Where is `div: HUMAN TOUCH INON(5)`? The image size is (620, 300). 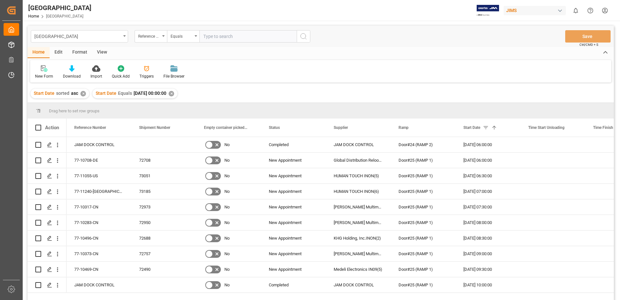
div: HUMAN TOUCH INON(5) is located at coordinates (359, 176).